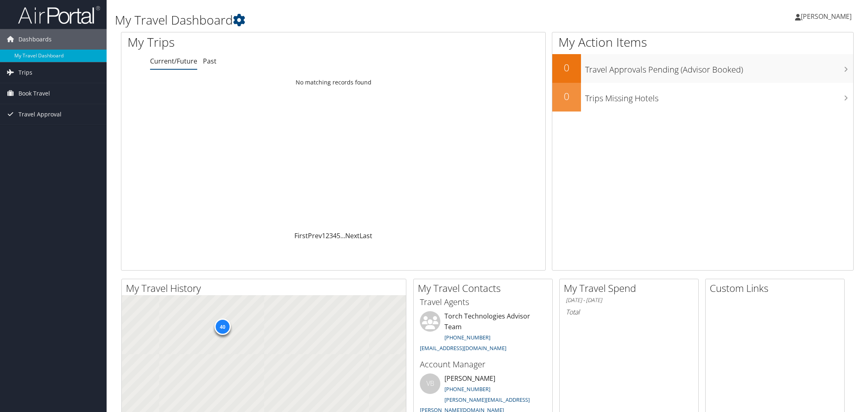  What do you see at coordinates (703, 42) in the screenshot?
I see `h1: My Action Items` at bounding box center [703, 42].